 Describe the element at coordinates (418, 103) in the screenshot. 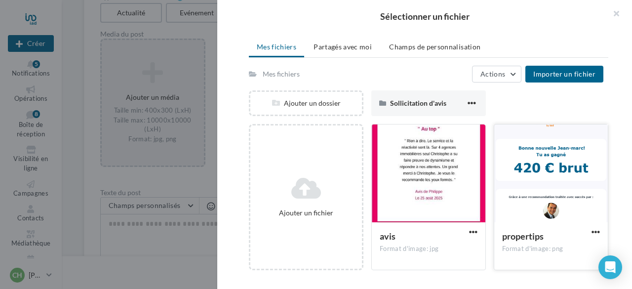

I see `span: Sollicitation d'avis` at that location.